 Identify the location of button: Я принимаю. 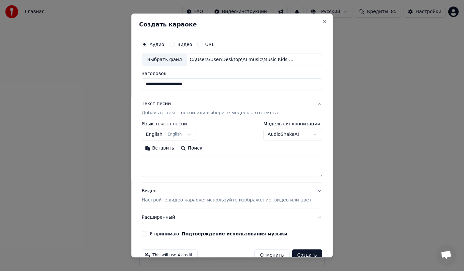
(234, 233).